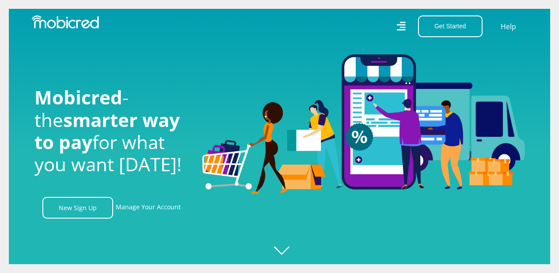 The image size is (559, 273). Describe the element at coordinates (78, 97) in the screenshot. I see `span: Mobicred` at that location.